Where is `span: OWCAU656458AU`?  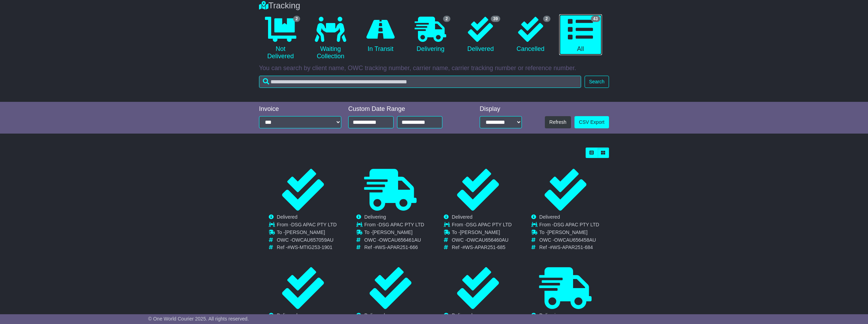 span: OWCAU656458AU is located at coordinates (576, 240).